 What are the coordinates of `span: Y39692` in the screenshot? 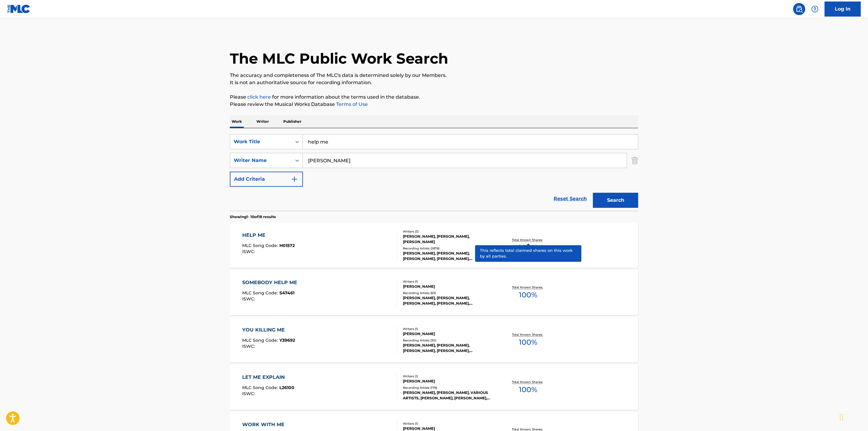 It's located at (287, 340).